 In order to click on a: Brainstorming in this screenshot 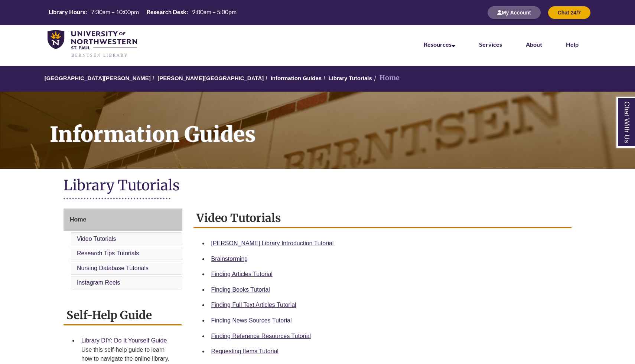, I will do `click(229, 258)`.